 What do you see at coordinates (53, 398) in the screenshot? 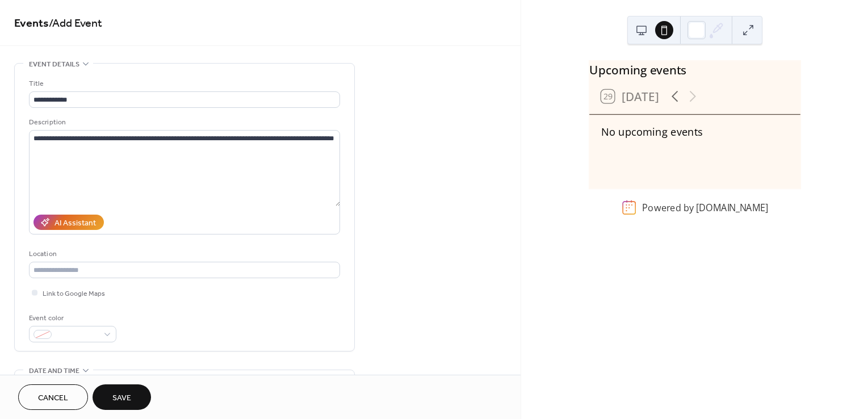
I see `span: Cancel` at bounding box center [53, 398].